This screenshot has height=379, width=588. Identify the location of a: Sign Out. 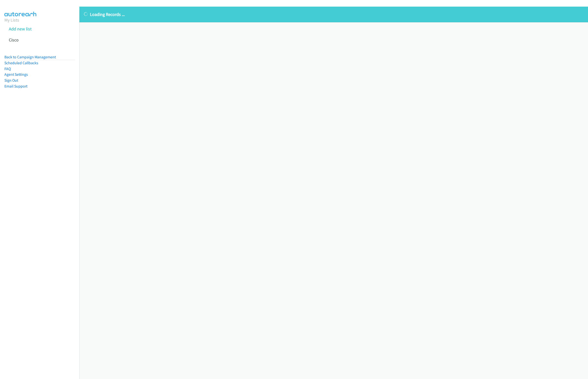
(11, 80).